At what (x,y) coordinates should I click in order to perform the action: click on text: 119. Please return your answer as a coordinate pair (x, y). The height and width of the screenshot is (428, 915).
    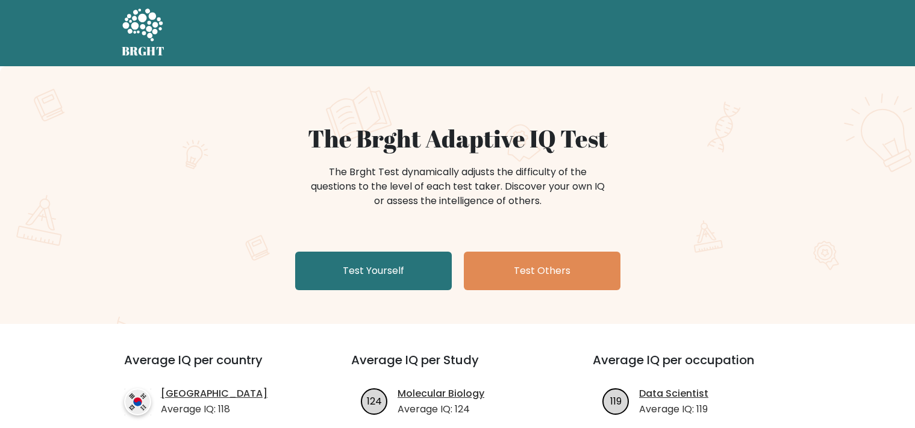
    Looking at the image, I should click on (615, 400).